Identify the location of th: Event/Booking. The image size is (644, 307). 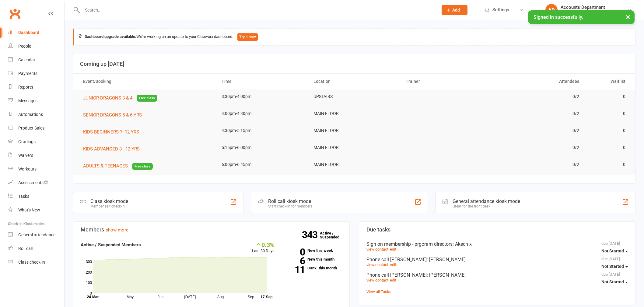
(146, 81).